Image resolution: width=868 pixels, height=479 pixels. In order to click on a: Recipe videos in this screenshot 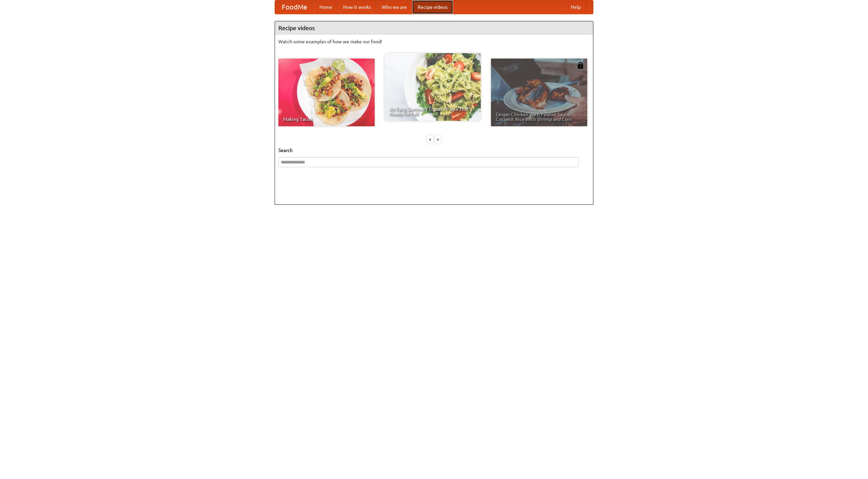, I will do `click(433, 7)`.